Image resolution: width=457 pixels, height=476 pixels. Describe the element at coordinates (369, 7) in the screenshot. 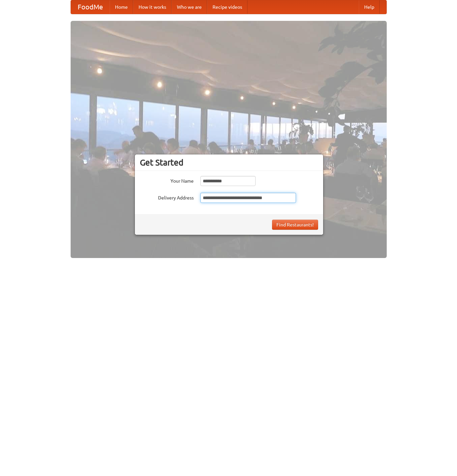

I see `a: Help` at that location.